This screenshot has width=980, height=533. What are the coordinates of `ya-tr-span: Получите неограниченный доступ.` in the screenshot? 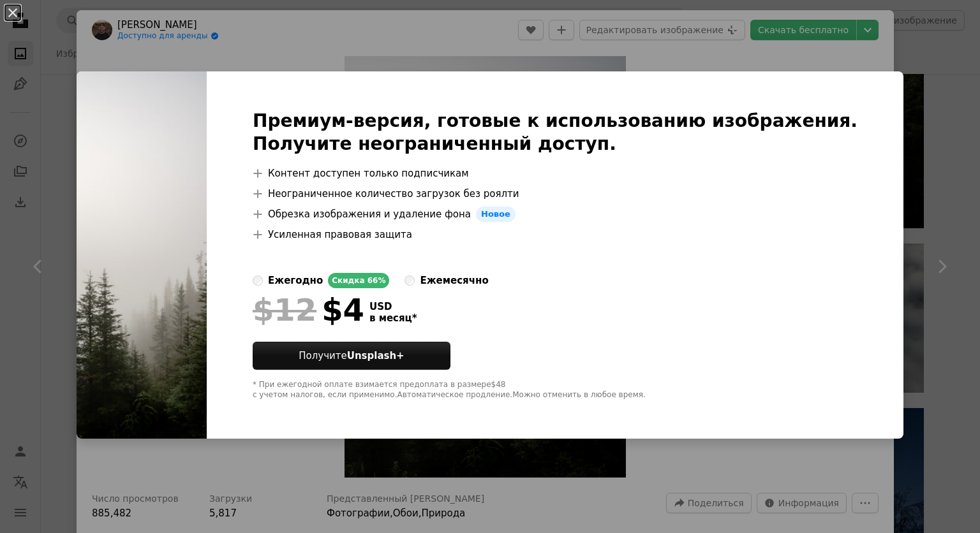 It's located at (435, 144).